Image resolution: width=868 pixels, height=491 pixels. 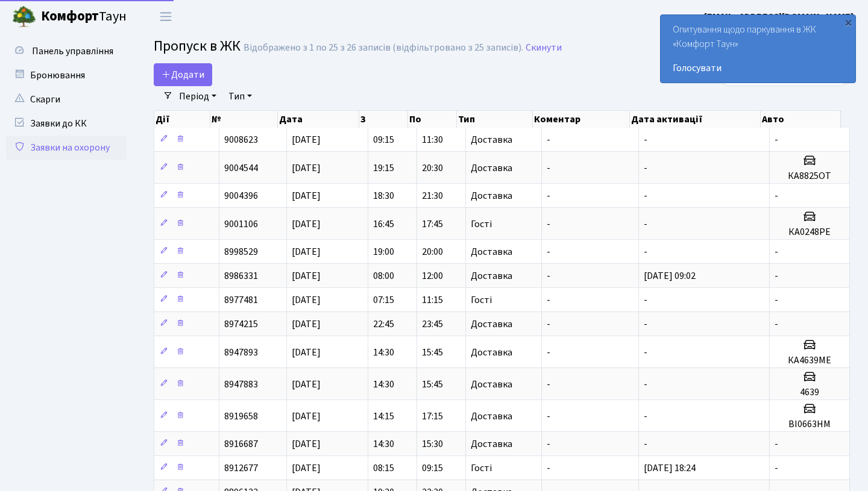 What do you see at coordinates (432, 168) in the screenshot?
I see `span: 20:30` at bounding box center [432, 168].